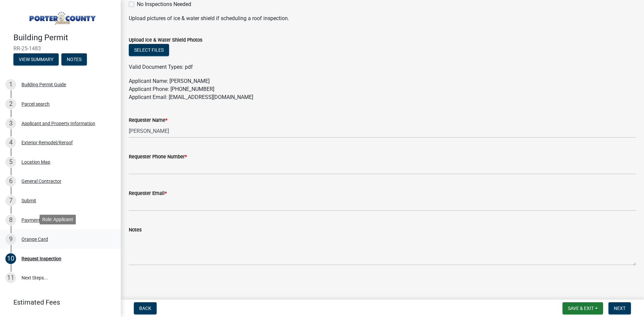  Describe the element at coordinates (74, 59) in the screenshot. I see `button: Notes` at that location.